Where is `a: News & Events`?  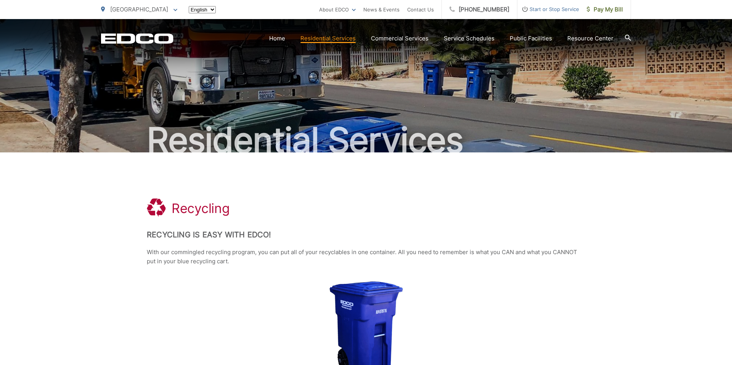
a: News & Events is located at coordinates (381, 10).